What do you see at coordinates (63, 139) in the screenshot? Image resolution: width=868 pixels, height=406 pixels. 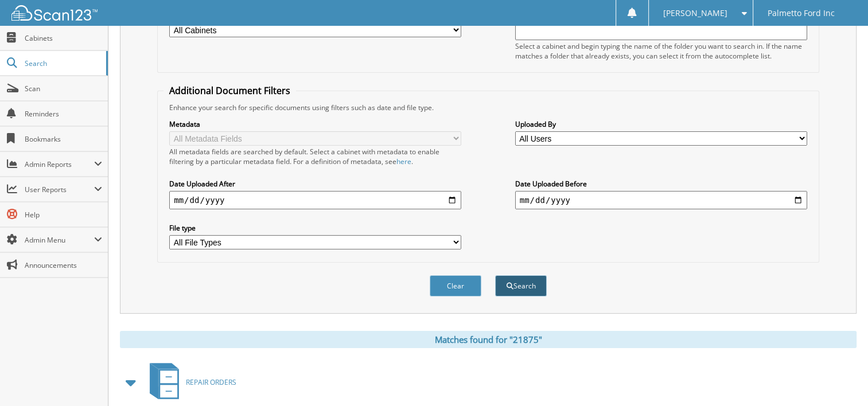 I see `span: Bookmarks` at bounding box center [63, 139].